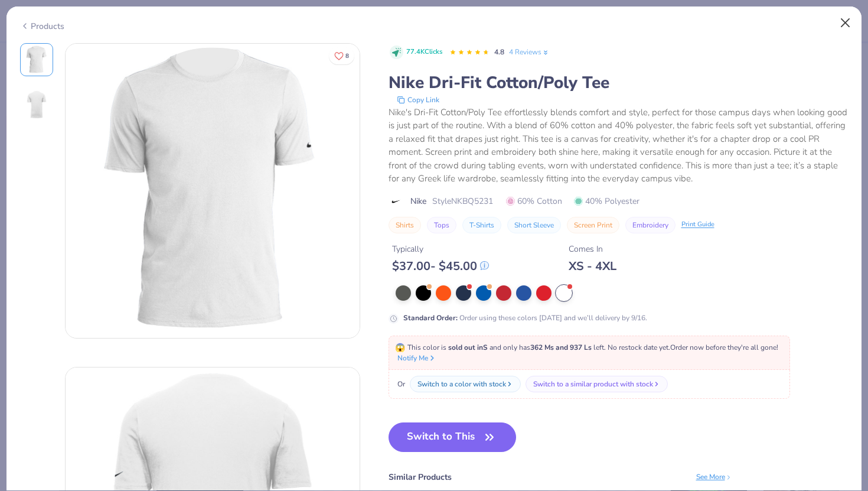 Image resolution: width=868 pixels, height=491 pixels. I want to click on div: Comes In, so click(592, 249).